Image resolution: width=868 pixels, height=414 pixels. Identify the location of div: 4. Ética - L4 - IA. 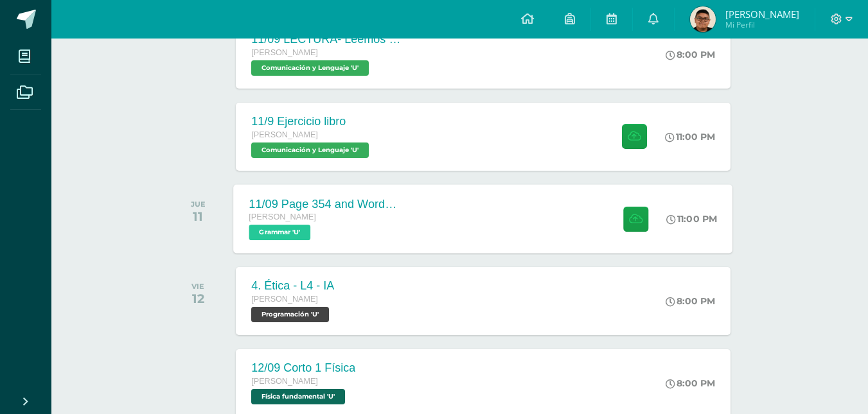
(293, 286).